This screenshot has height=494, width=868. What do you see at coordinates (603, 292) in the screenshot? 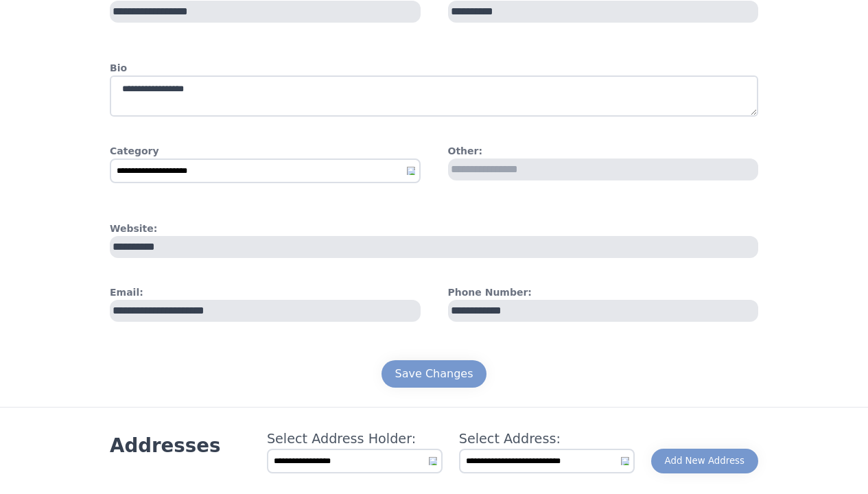
I see `h4: Phone Number:` at bounding box center [603, 292].